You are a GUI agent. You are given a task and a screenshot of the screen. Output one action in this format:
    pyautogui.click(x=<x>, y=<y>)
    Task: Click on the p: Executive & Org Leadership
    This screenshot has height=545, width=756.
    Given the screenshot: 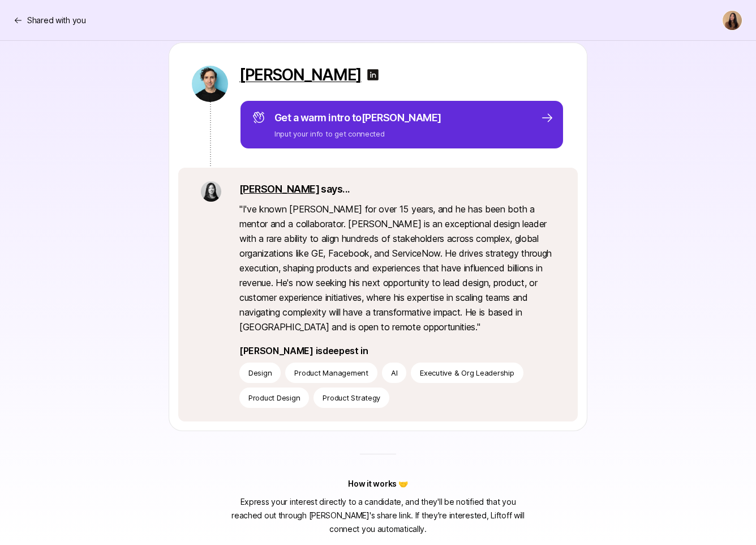 What is the action you would take?
    pyautogui.click(x=466, y=373)
    